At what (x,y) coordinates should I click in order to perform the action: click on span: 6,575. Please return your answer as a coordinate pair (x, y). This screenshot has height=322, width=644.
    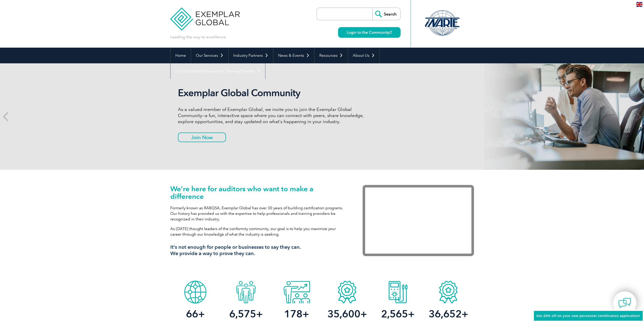
    Looking at the image, I should click on (243, 314).